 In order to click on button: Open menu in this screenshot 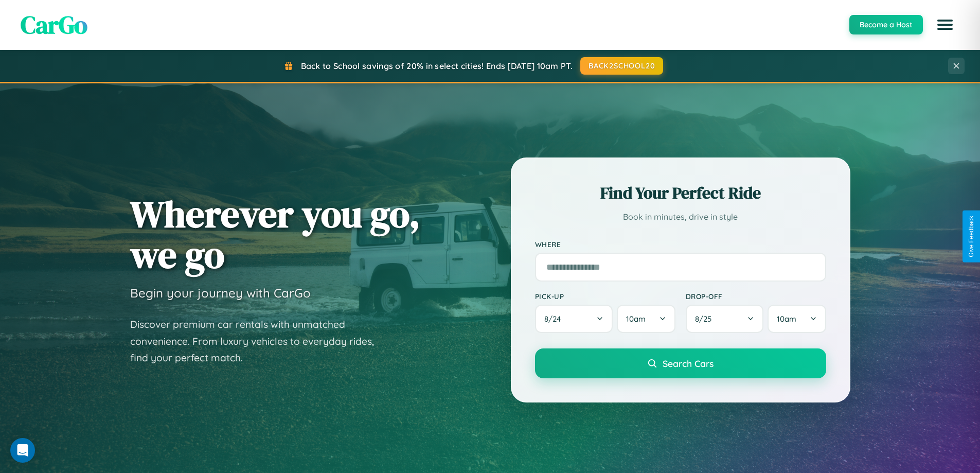, I will do `click(945, 25)`.